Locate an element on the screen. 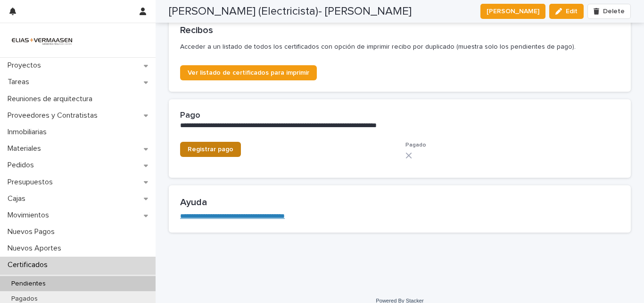  span: Delete is located at coordinates (614, 11).